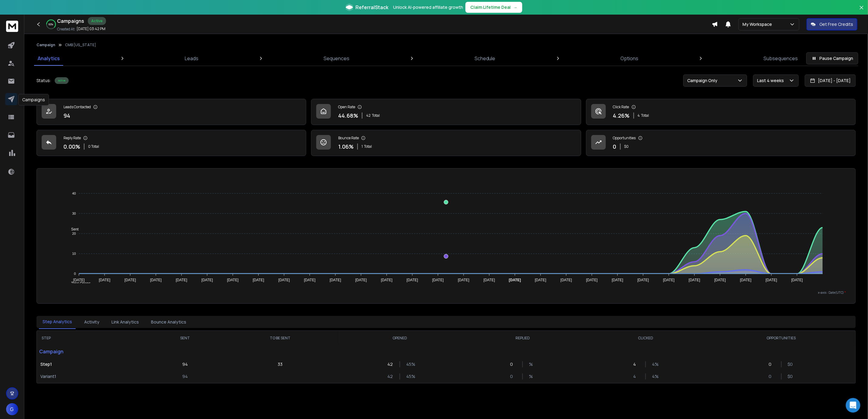 This screenshot has width=868, height=419. What do you see at coordinates (446, 292) in the screenshot?
I see `p: x-axis : Date(UTC)` at bounding box center [446, 292].